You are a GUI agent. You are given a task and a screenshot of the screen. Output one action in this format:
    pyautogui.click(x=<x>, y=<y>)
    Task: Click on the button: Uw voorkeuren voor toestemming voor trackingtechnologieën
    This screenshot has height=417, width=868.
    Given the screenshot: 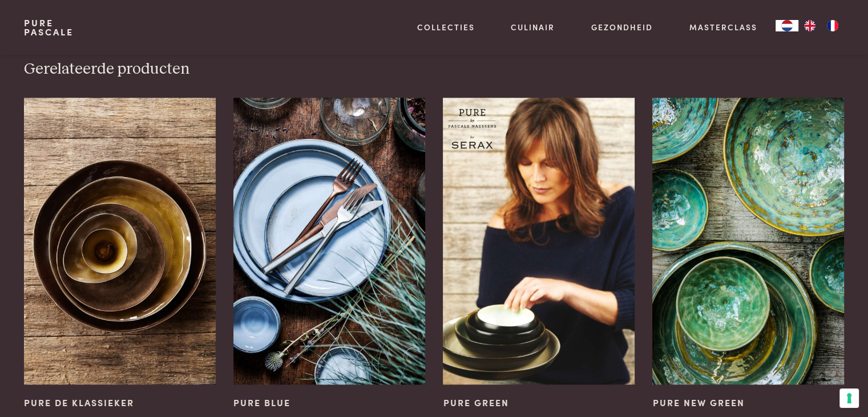 What is the action you would take?
    pyautogui.click(x=849, y=398)
    